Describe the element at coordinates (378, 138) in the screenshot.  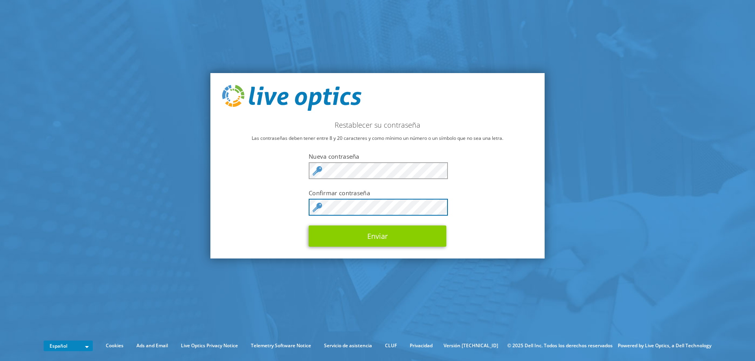
I see `p: Las contraseñas deben tener entre 8 y 20 caracteres y como mínimo un número o un símbolo que no s...` at that location.